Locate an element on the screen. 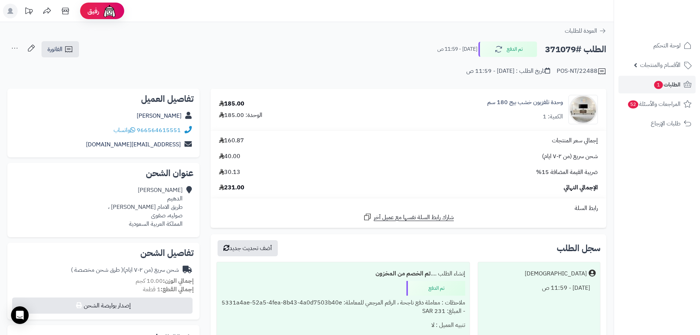  div: ملاحظات : معاملة دفع ناجحة ، الرقم المرجعي للمعاملة: 5331a4ae-52a5-4fea-8b43-4a0d7503b40e - المبل... is located at coordinates (343, 307).